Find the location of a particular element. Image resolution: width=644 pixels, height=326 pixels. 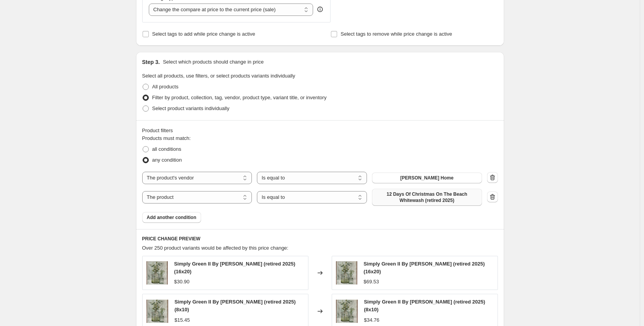

span: Add another condition is located at coordinates (172, 217).